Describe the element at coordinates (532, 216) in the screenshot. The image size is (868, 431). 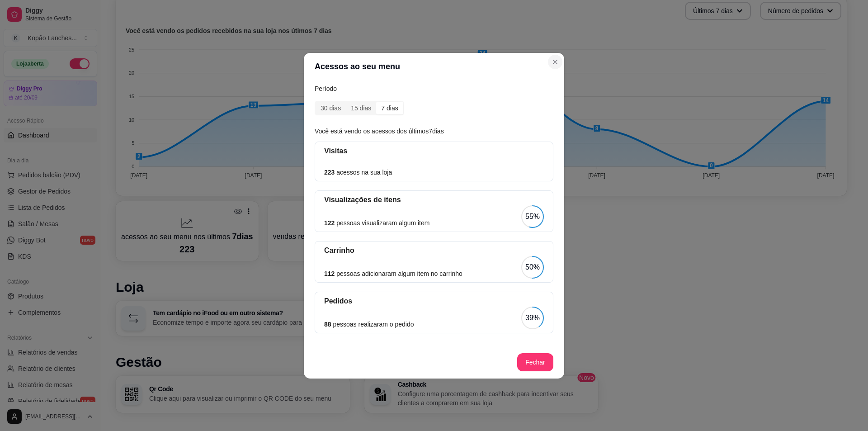
I see `div: 55%` at that location.